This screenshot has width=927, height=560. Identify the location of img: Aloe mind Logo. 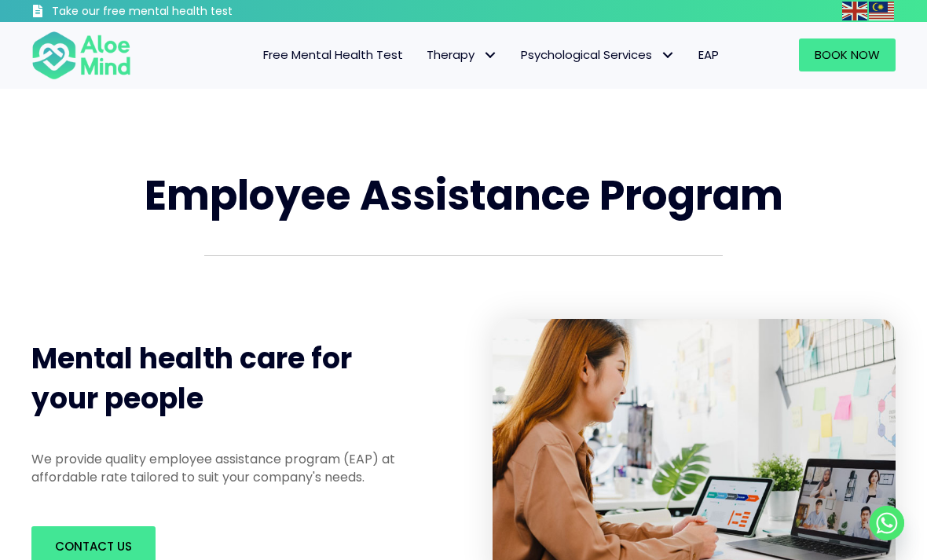
(81, 55).